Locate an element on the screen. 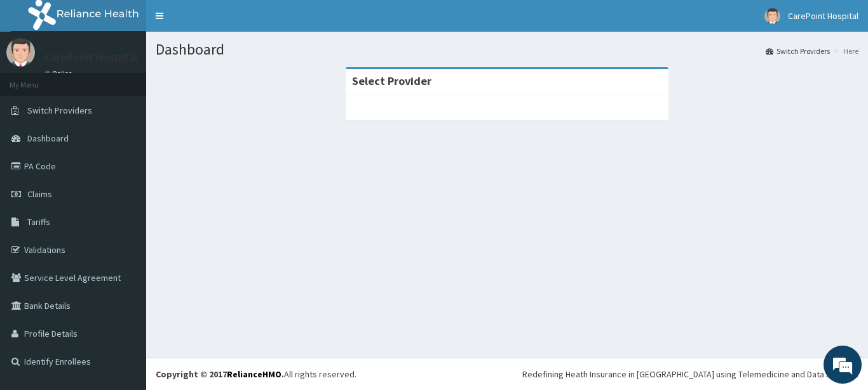  strong: Copyright © 2017 . is located at coordinates (220, 375).